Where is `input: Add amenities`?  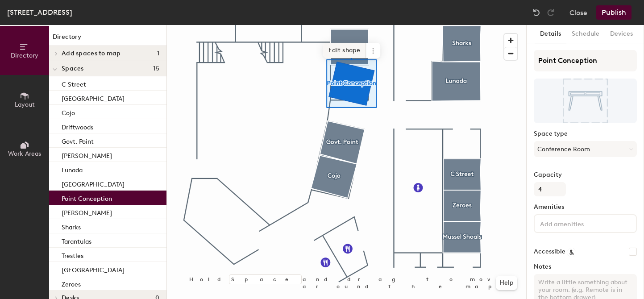
input: Add amenities is located at coordinates (578, 223).